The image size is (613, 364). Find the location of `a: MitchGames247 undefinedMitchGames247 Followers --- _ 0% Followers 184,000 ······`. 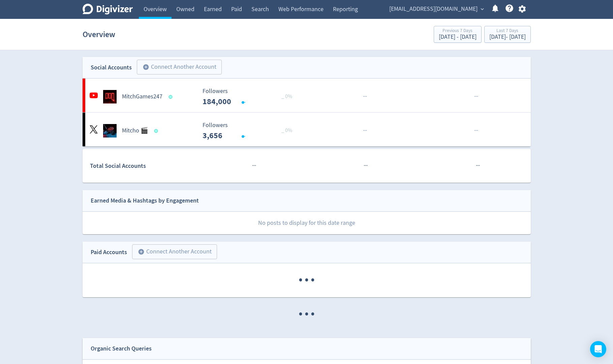

a: MitchGames247 undefinedMitchGames247 Followers --- _ 0% Followers 184,000 ······ is located at coordinates (306, 95).